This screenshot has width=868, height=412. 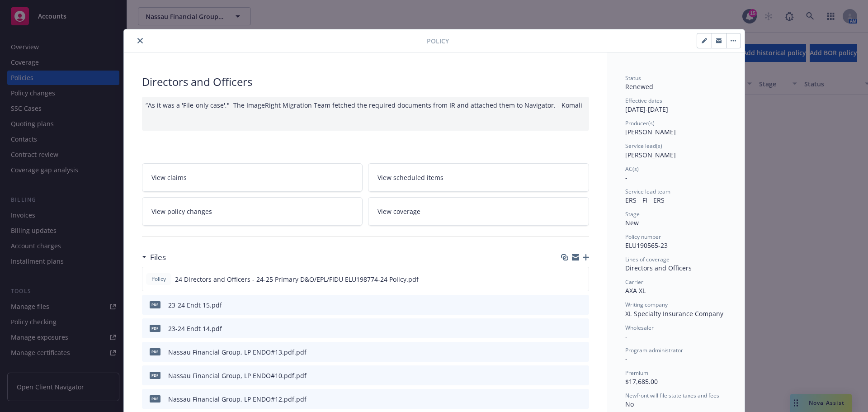 What do you see at coordinates (253, 177) in the screenshot?
I see `a: View claims` at bounding box center [253, 177].